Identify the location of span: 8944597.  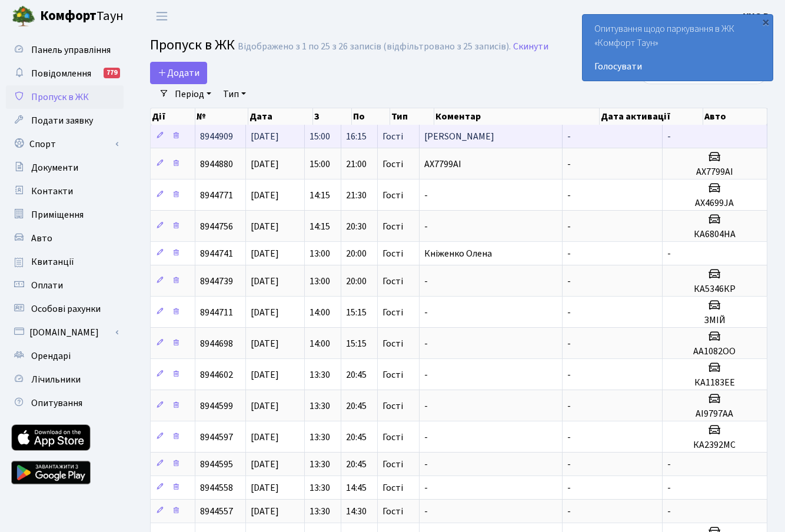
(217, 437).